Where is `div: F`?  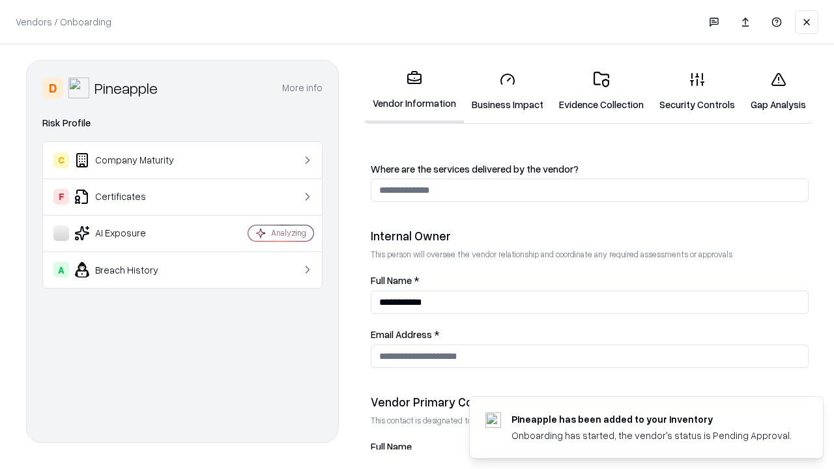
div: F is located at coordinates (61, 197).